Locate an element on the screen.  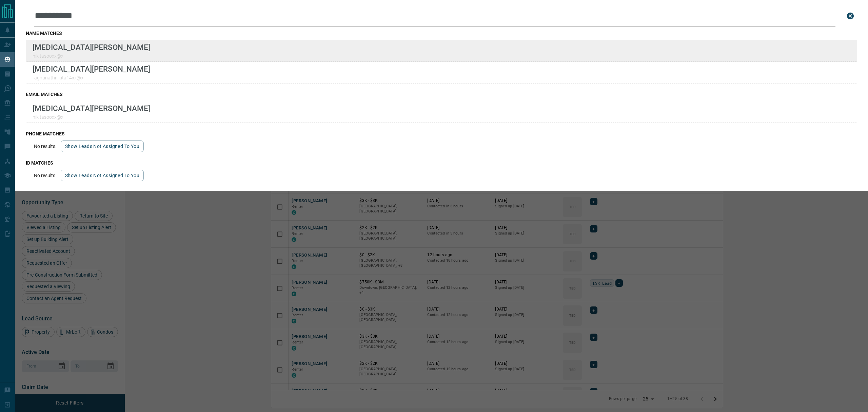
h3: phone matches is located at coordinates (441, 134).